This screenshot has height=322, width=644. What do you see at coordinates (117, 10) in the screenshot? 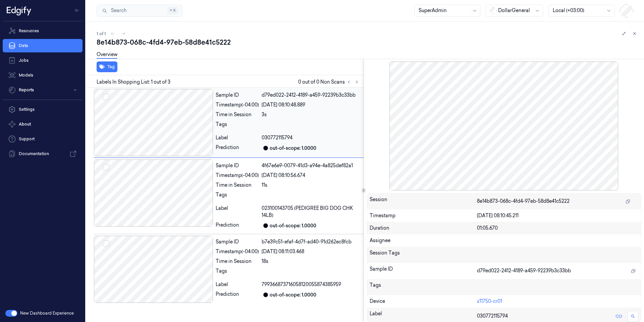
I see `span: Search` at bounding box center [117, 10].